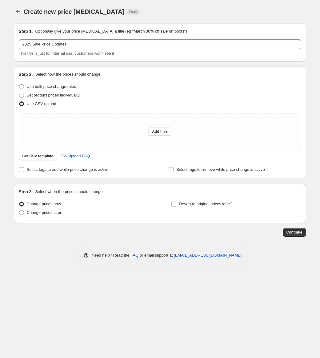 This screenshot has width=320, height=358. Describe the element at coordinates (134, 255) in the screenshot. I see `a: FAQ` at that location.